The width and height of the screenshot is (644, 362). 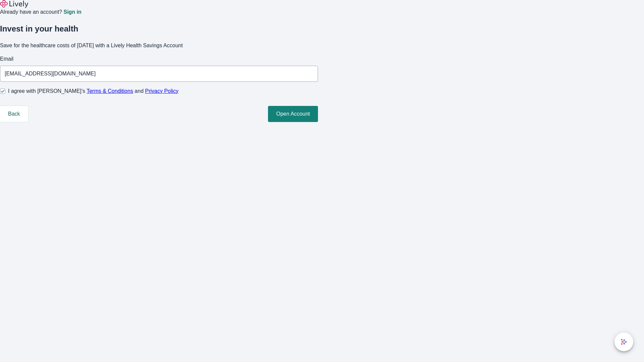 I want to click on a: Privacy Policy, so click(x=162, y=91).